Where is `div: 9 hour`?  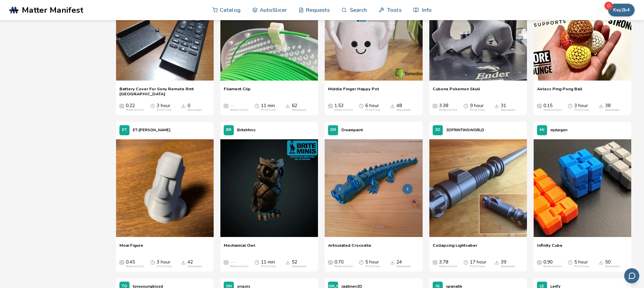
div: 9 hour is located at coordinates (478, 107).